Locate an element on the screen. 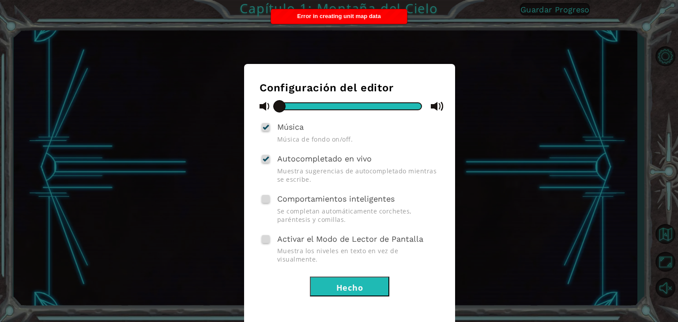 The image size is (678, 322). span: Comportamientos inteligentes is located at coordinates (336, 199).